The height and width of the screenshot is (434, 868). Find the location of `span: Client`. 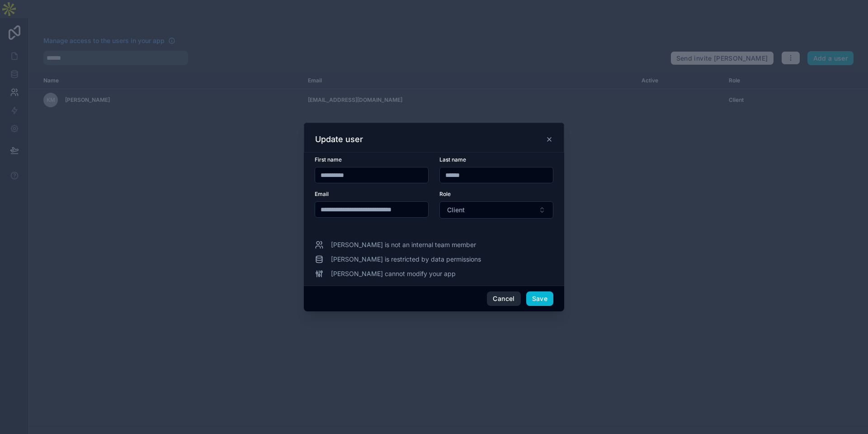

span: Client is located at coordinates (455, 210).